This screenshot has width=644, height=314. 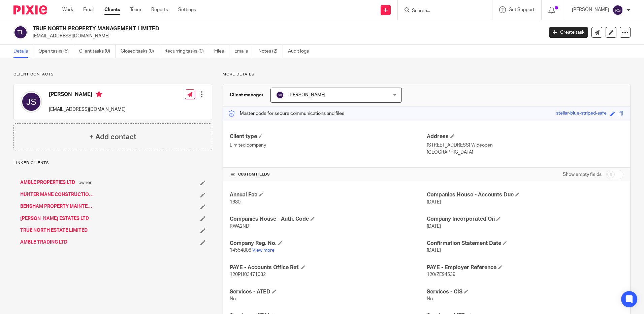 What do you see at coordinates (135, 10) in the screenshot?
I see `a: Team` at bounding box center [135, 10].